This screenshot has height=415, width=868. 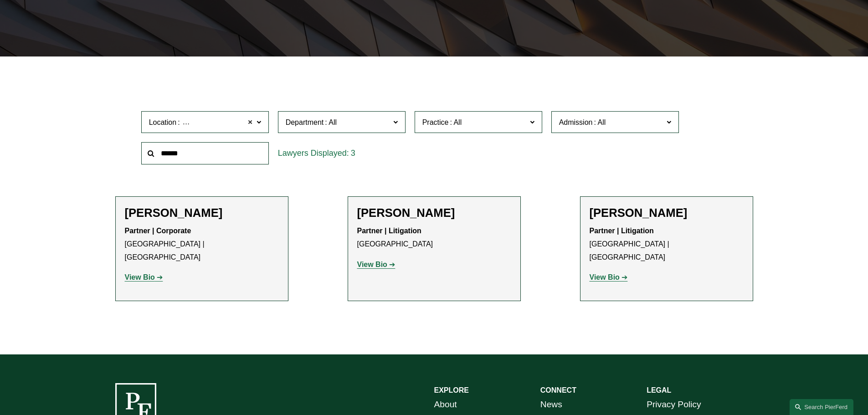 What do you see at coordinates (452, 390) in the screenshot?
I see `strong: EXPLORE` at bounding box center [452, 390].